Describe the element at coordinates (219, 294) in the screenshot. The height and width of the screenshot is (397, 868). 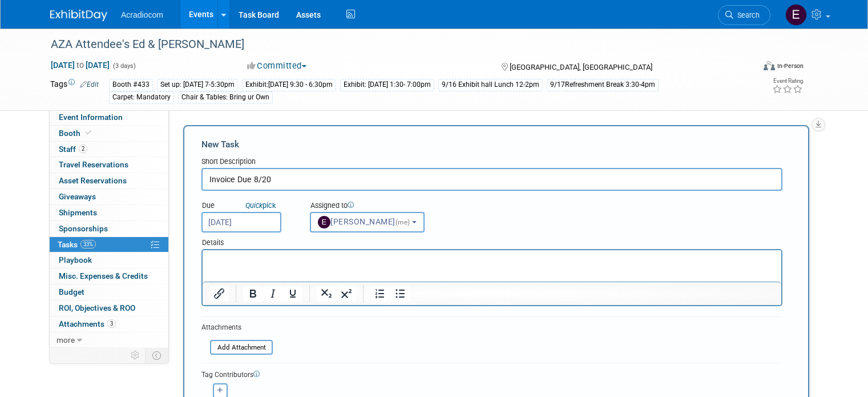
I see `button: Insert/edit link` at that location.